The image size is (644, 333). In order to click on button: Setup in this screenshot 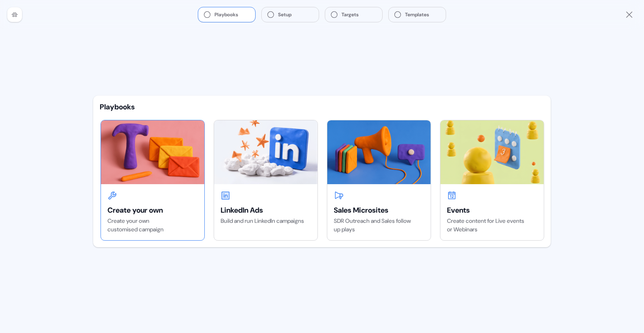, I will do `click(290, 14)`.